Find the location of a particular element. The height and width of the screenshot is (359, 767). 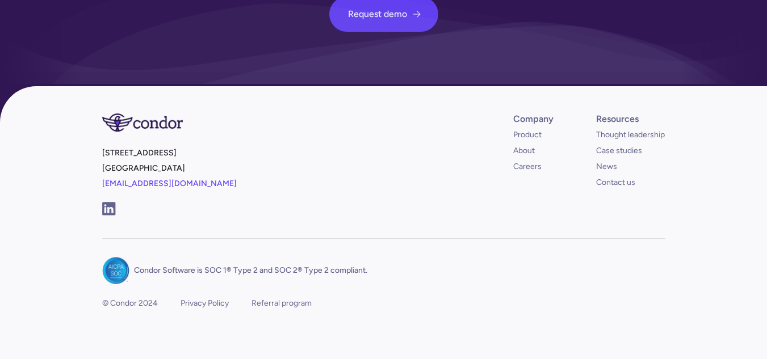

a: Case studies is located at coordinates (619, 151).